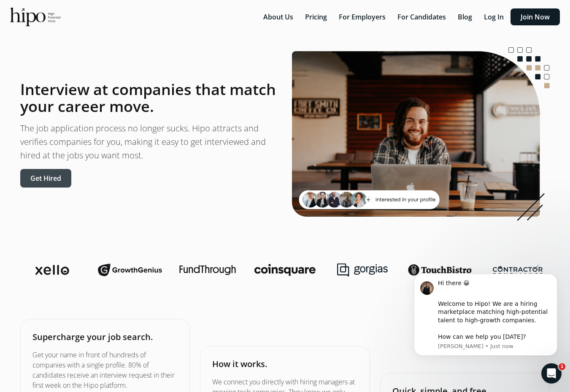  Describe the element at coordinates (422, 134) in the screenshot. I see `img: landing-image` at that location.